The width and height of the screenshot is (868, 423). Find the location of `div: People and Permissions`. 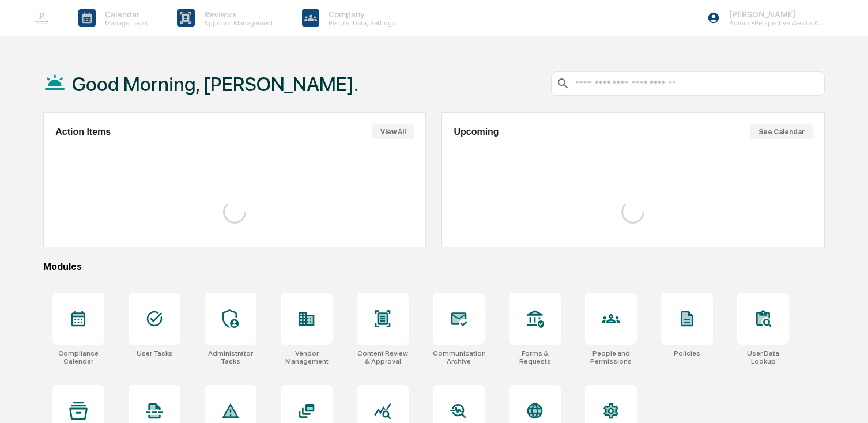

div: People and Permissions is located at coordinates (611, 357).